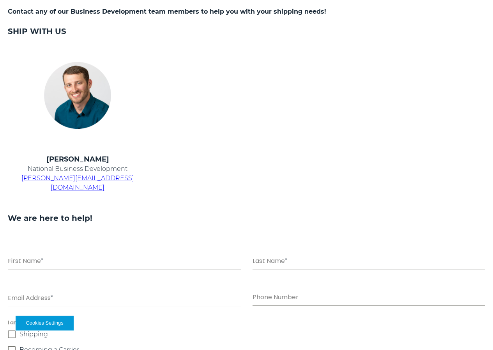 The image size is (493, 350). What do you see at coordinates (78, 169) in the screenshot?
I see `p: National Business Development` at bounding box center [78, 169].